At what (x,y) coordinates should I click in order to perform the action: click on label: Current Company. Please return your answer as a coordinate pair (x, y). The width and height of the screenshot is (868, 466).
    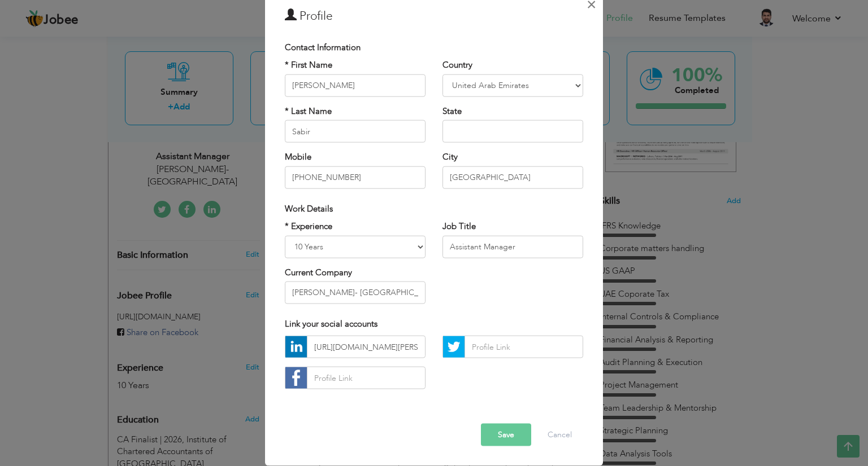
    Looking at the image, I should click on (318, 272).